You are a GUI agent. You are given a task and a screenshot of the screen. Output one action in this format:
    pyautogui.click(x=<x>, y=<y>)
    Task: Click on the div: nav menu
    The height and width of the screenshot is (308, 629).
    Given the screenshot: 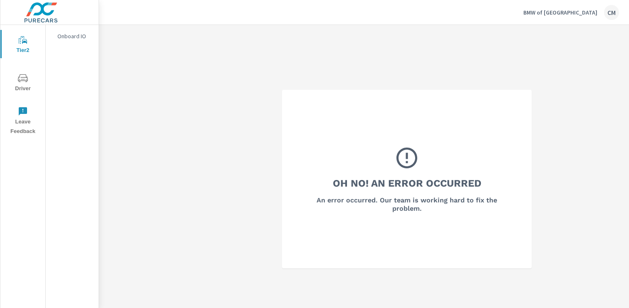 What is the action you would take?
    pyautogui.click(x=23, y=82)
    